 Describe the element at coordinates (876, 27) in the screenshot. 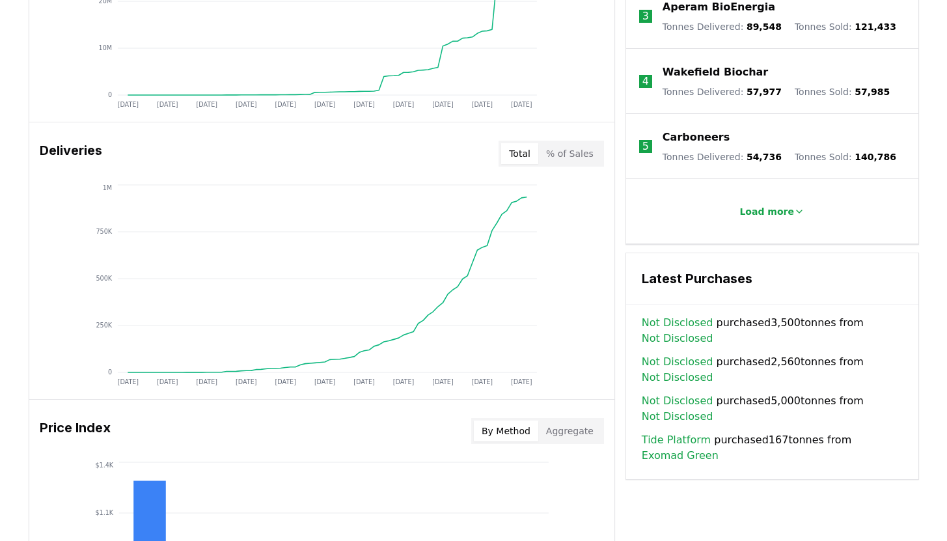

I see `span: 121,433` at that location.